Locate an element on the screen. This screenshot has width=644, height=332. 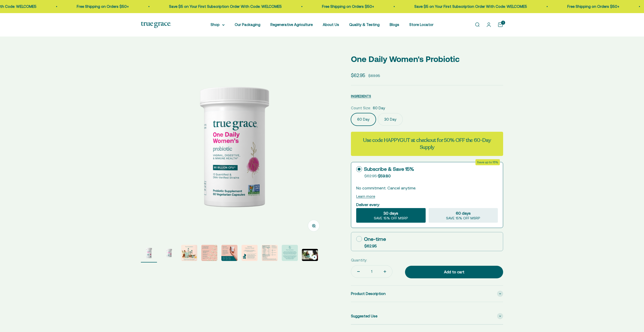
button: Go to item 5 is located at coordinates (230, 254).